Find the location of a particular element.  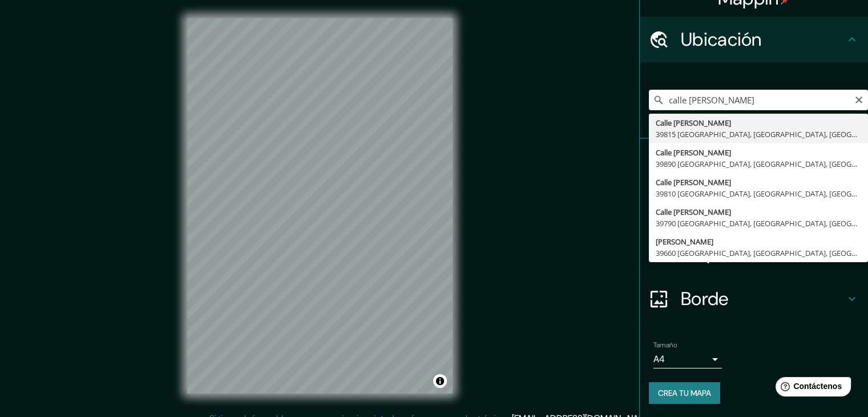

font: Crea tu mapa is located at coordinates (684, 392).